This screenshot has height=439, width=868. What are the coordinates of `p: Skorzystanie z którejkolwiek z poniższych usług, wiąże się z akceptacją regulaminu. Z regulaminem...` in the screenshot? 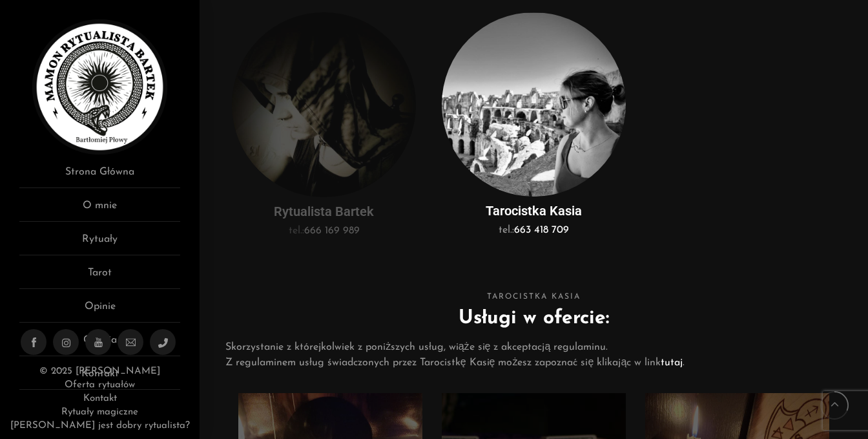 It's located at (533, 354).